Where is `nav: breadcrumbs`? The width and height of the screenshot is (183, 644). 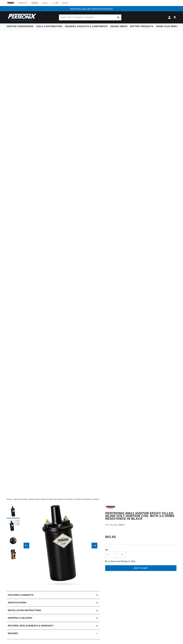 nav: breadcrumbs is located at coordinates (92, 499).